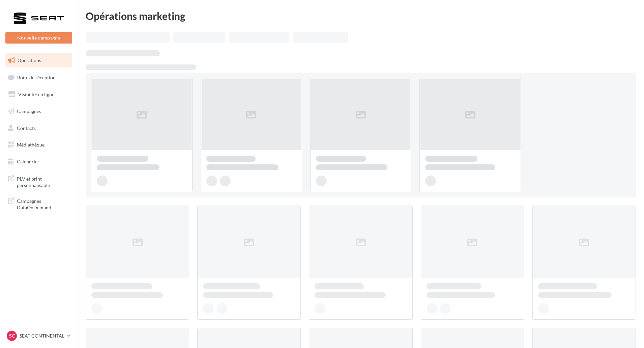 Image resolution: width=644 pixels, height=348 pixels. Describe the element at coordinates (37, 94) in the screenshot. I see `span: Visibilité en ligne` at that location.